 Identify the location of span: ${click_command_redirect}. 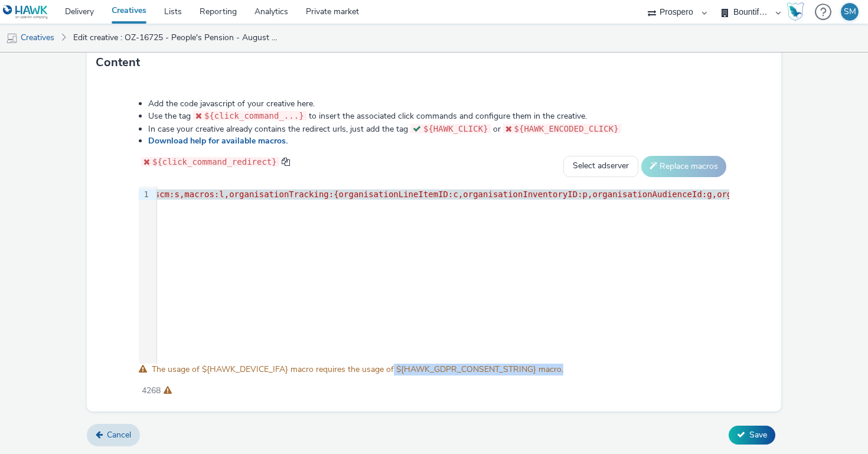
(214, 162).